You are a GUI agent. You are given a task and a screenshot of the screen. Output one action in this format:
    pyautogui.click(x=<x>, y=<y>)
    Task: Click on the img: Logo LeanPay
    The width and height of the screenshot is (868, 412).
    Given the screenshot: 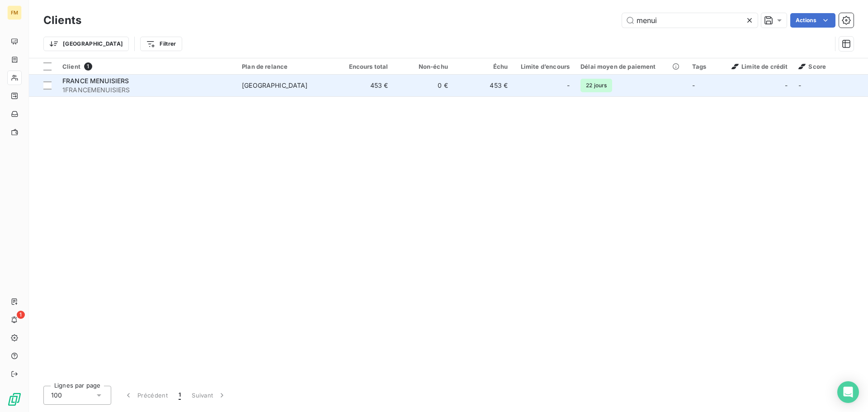 What is the action you would take?
    pyautogui.click(x=14, y=399)
    